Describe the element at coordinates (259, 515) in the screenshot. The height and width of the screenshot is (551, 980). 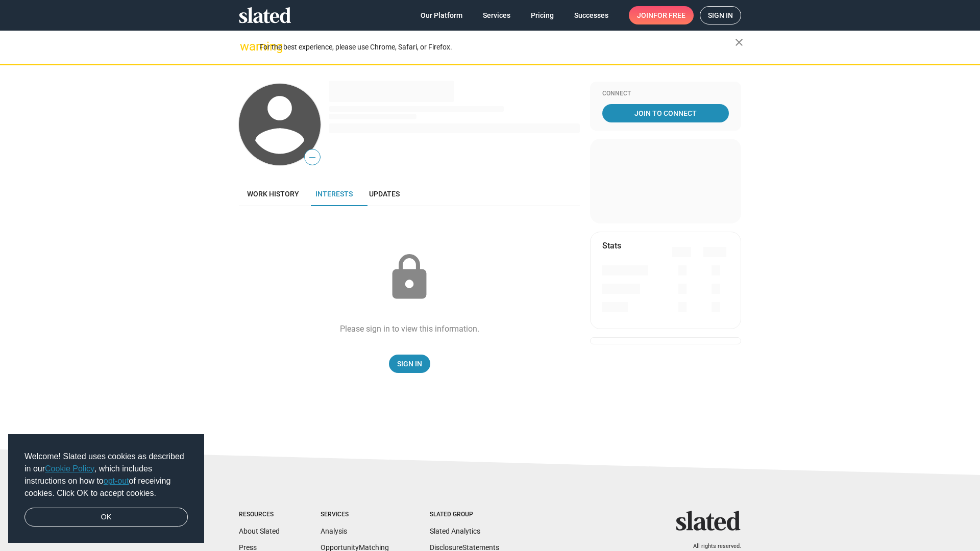
I see `div: Resources` at that location.